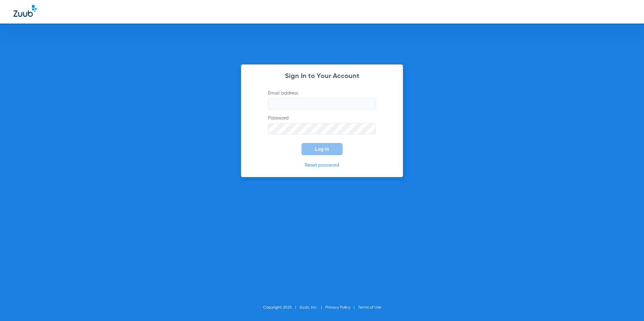  What do you see at coordinates (322, 77) in the screenshot?
I see `h2: Sign In to Your Account` at bounding box center [322, 77].